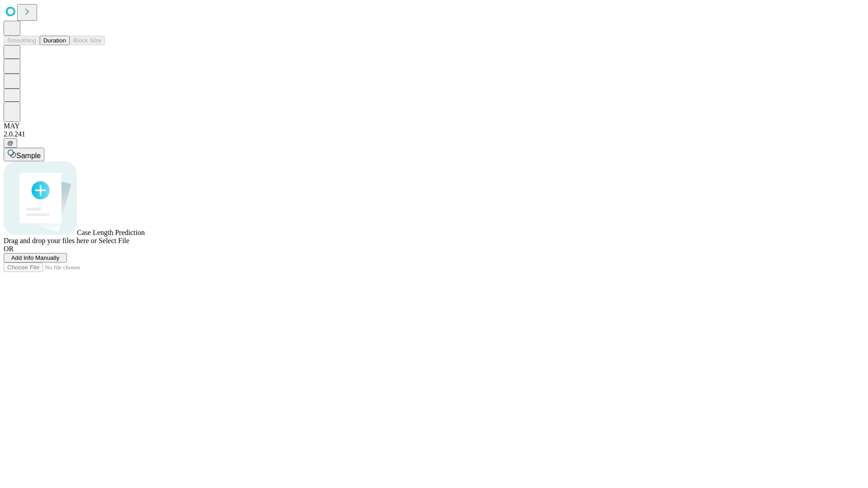 Image resolution: width=868 pixels, height=488 pixels. What do you see at coordinates (434, 134) in the screenshot?
I see `div: 2.0.241` at bounding box center [434, 134].